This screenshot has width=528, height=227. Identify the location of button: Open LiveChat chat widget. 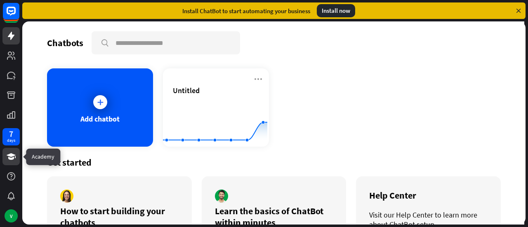
(19, 16).